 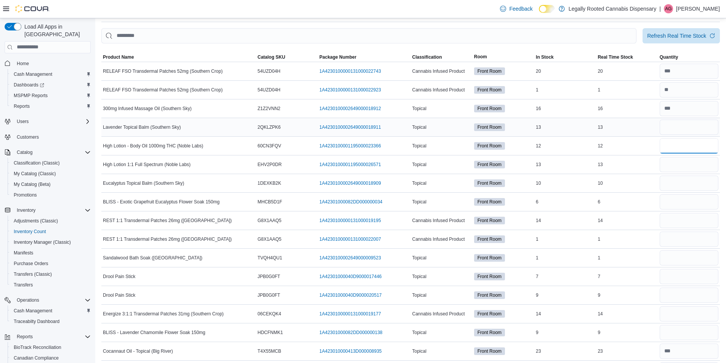 What do you see at coordinates (565, 165) in the screenshot?
I see `div: 13` at bounding box center [565, 165].